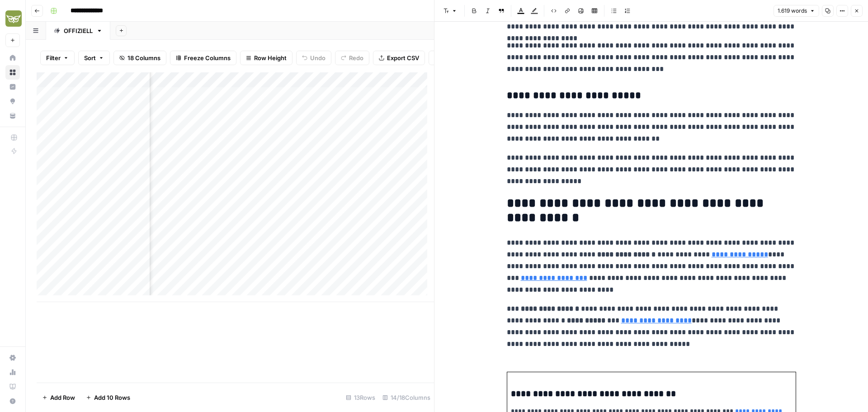 The height and width of the screenshot is (412, 868). I want to click on span: Export CSV, so click(403, 58).